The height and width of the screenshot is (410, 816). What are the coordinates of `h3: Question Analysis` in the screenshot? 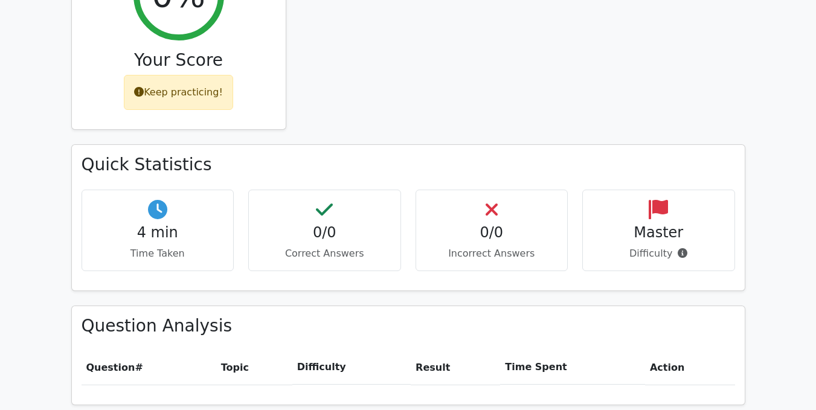 It's located at (408, 326).